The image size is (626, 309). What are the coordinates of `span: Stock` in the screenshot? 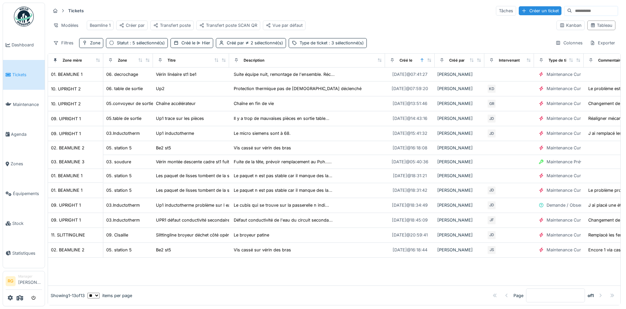 It's located at (27, 223).